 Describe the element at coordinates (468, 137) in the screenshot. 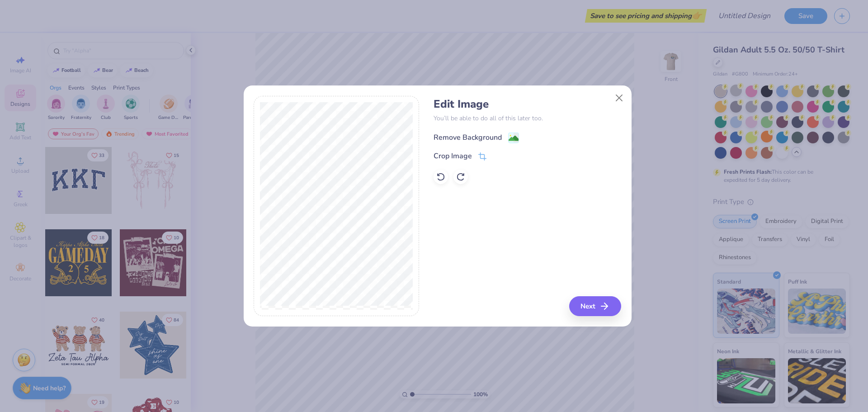

I see `div: Remove Background` at that location.